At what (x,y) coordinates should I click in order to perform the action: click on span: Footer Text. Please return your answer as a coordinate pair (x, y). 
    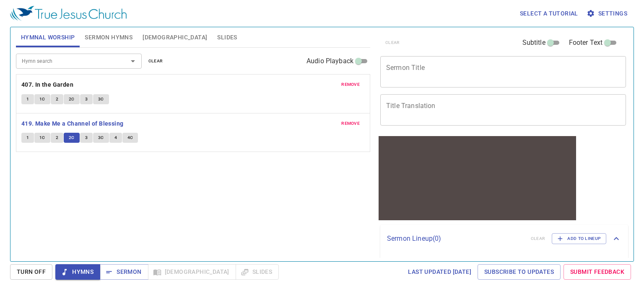
    Looking at the image, I should click on (586, 43).